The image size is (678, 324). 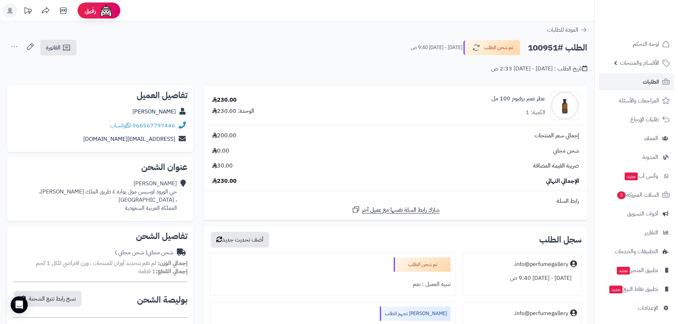 What do you see at coordinates (651, 139) in the screenshot?
I see `span: العملاء` at bounding box center [651, 139].